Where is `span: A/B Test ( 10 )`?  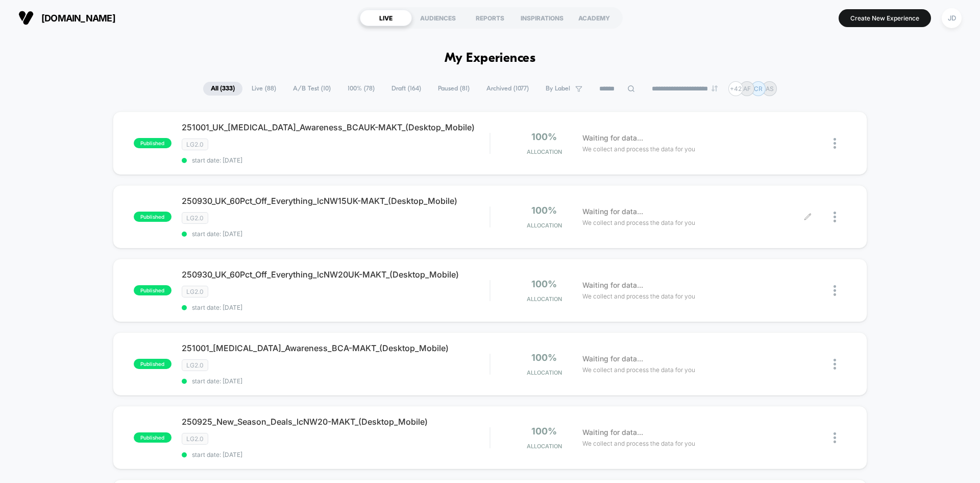 span: A/B Test ( 10 ) is located at coordinates (311, 89).